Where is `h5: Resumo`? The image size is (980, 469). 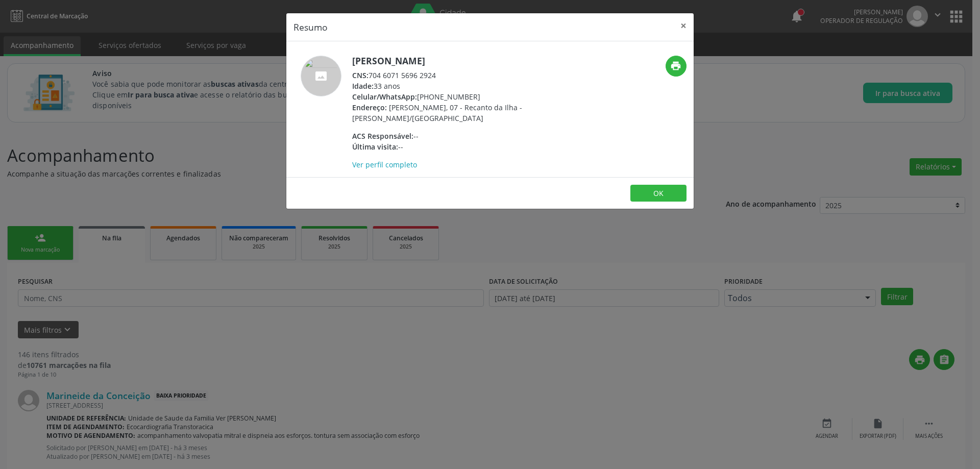 h5: Resumo is located at coordinates (310, 27).